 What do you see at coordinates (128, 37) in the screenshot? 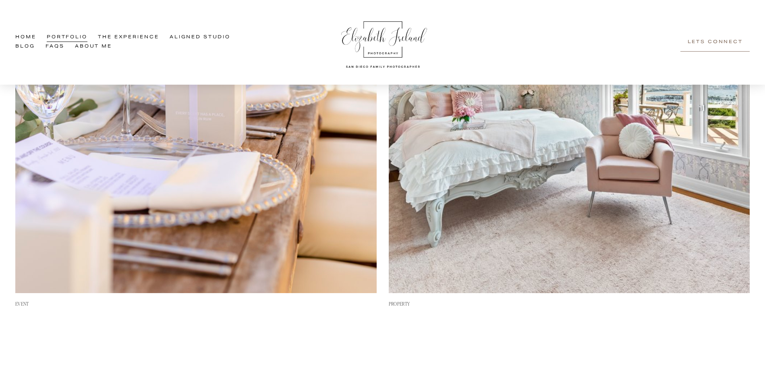
I see `span: The Experience` at bounding box center [128, 37].